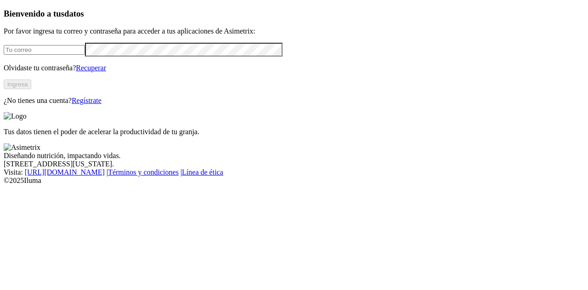 This screenshot has height=290, width=588. What do you see at coordinates (294, 68) in the screenshot?
I see `p: Olvidaste tu contraseña?` at bounding box center [294, 68].